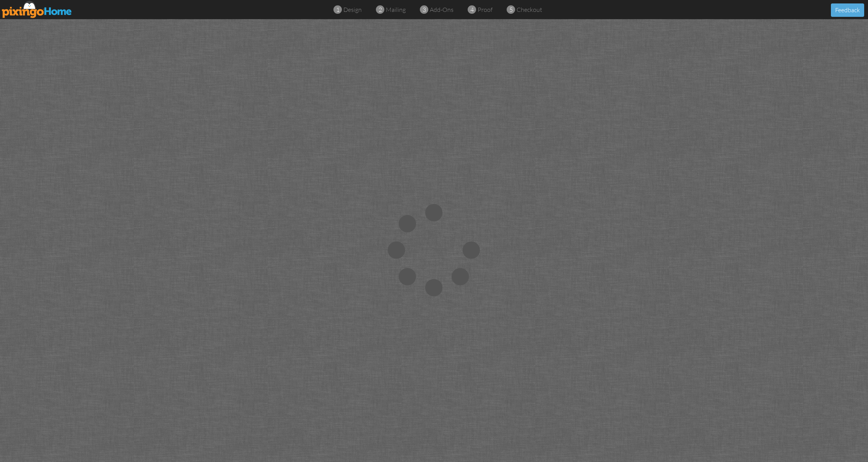  Describe the element at coordinates (529, 10) in the screenshot. I see `span: checkout` at that location.